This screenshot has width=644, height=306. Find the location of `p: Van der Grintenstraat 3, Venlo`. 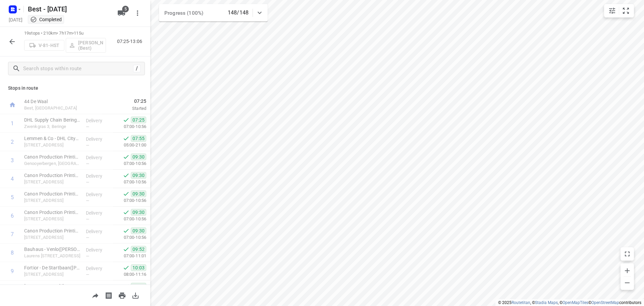

p: Van der Grintenstraat 3, Venlo is located at coordinates (53, 201).